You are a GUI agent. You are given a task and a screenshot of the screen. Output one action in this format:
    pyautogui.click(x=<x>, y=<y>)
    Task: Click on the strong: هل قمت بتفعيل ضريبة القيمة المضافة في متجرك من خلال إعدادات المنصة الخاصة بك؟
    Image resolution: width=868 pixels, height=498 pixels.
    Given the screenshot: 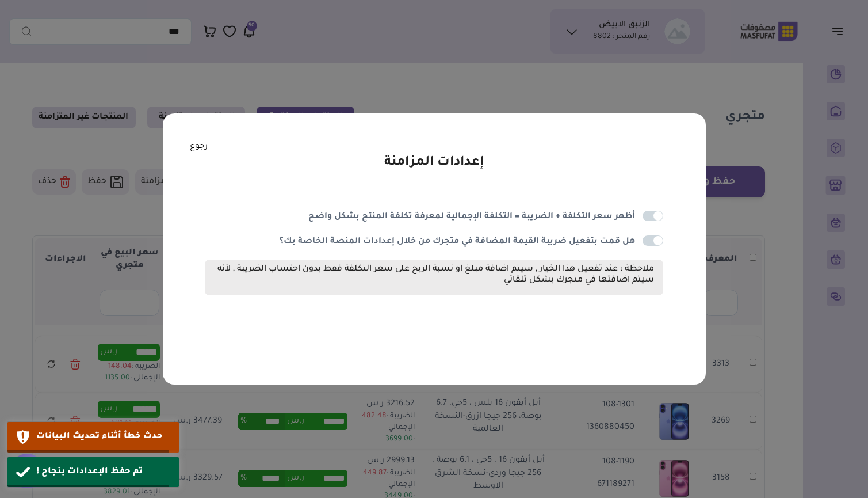 What is the action you would take?
    pyautogui.click(x=457, y=241)
    